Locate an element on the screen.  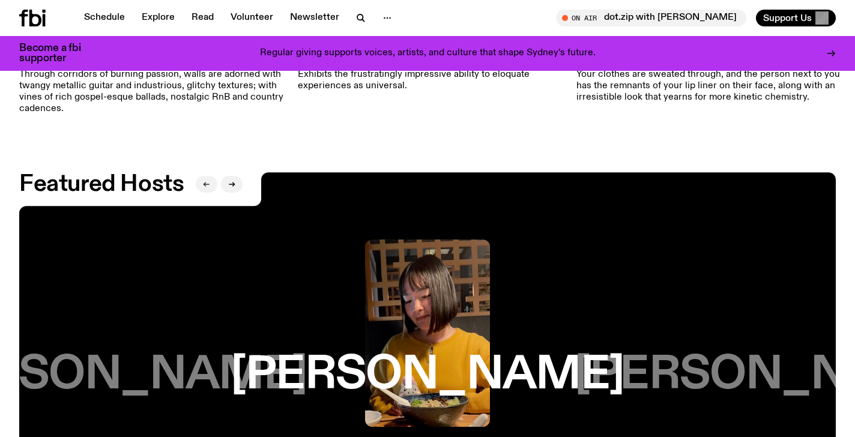
p: Regular giving supports voices, artists, and culture that shape Sydney’s future. is located at coordinates (427, 53).